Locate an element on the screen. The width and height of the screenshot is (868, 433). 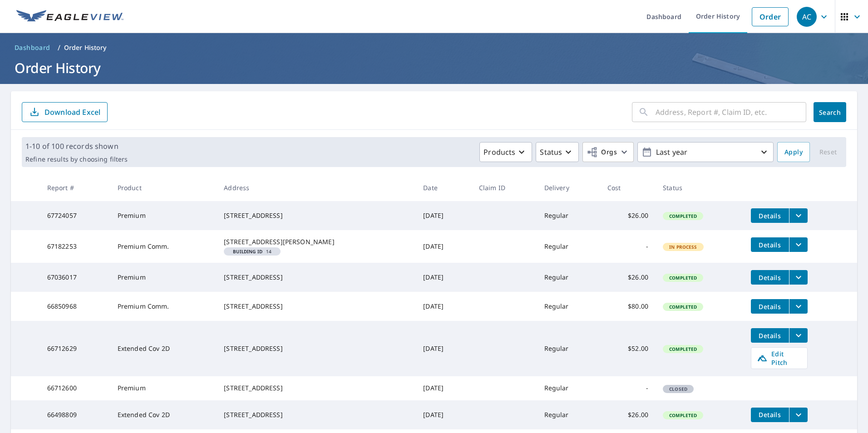
th: Product is located at coordinates (164, 187).